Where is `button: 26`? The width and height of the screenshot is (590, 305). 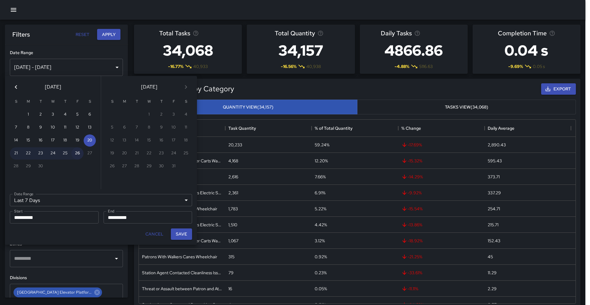
button: 26 is located at coordinates (77, 153).